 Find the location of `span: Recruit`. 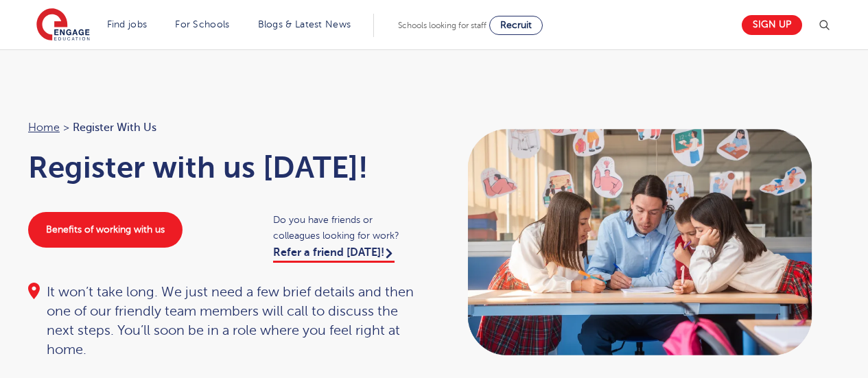

span: Recruit is located at coordinates (516, 24).